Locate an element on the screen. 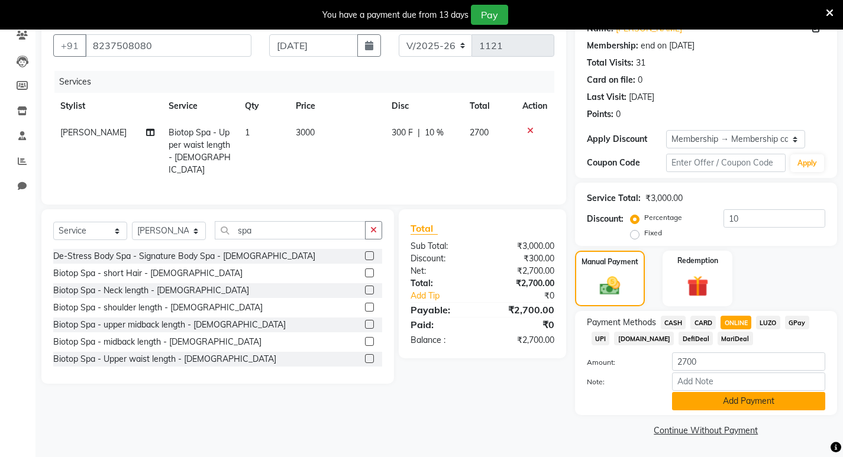  img: _gift.svg is located at coordinates (697, 286).